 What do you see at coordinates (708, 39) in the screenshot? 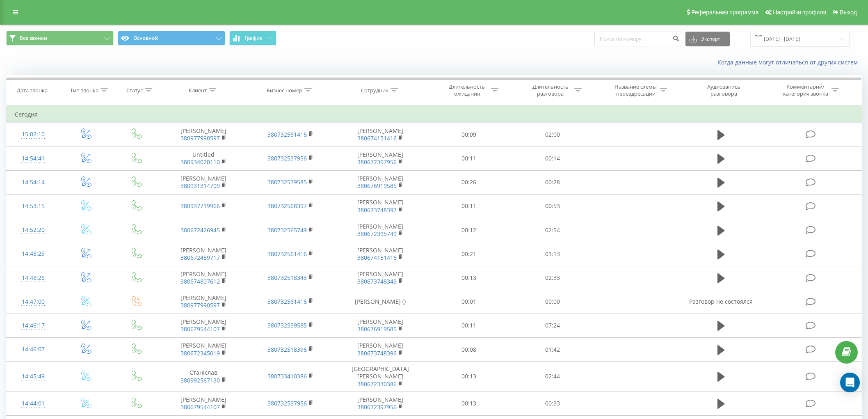
I see `button: Экспорт` at bounding box center [708, 39].